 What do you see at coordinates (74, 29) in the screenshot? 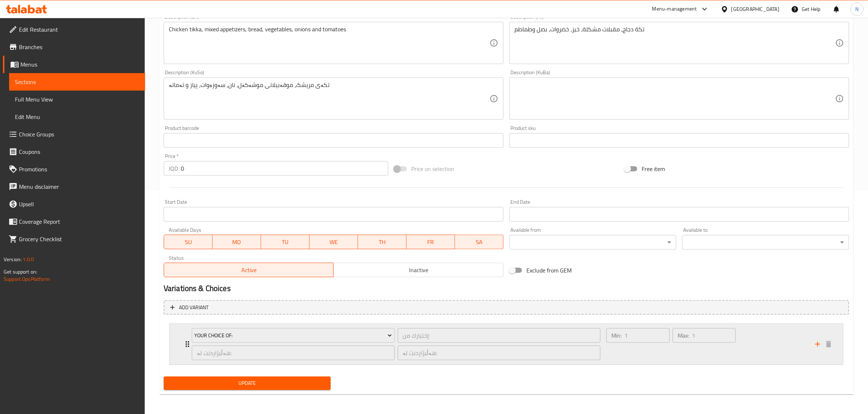
I see `a: Edit Restaurant` at bounding box center [74, 29].